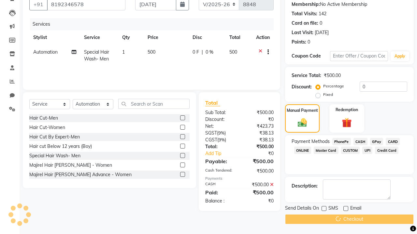 Image resolution: width=417 pixels, height=234 pixels. Describe the element at coordinates (350, 150) in the screenshot. I see `span: CUSTOM` at that location.